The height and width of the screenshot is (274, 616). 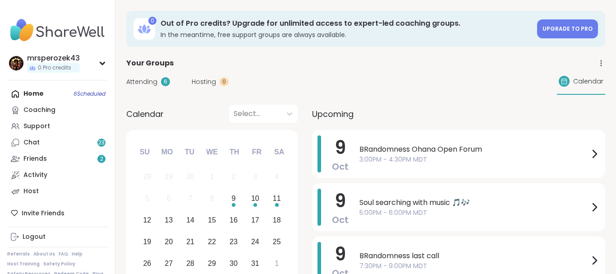 I want to click on div: 18, so click(x=277, y=219).